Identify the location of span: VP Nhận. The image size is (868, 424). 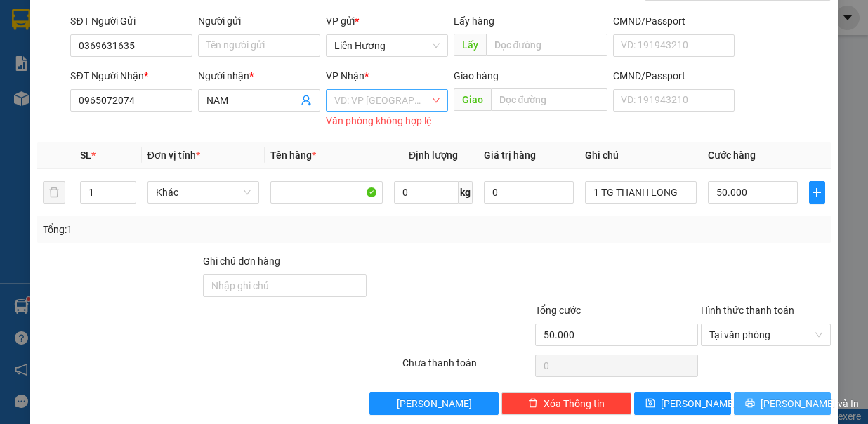
(345, 76).